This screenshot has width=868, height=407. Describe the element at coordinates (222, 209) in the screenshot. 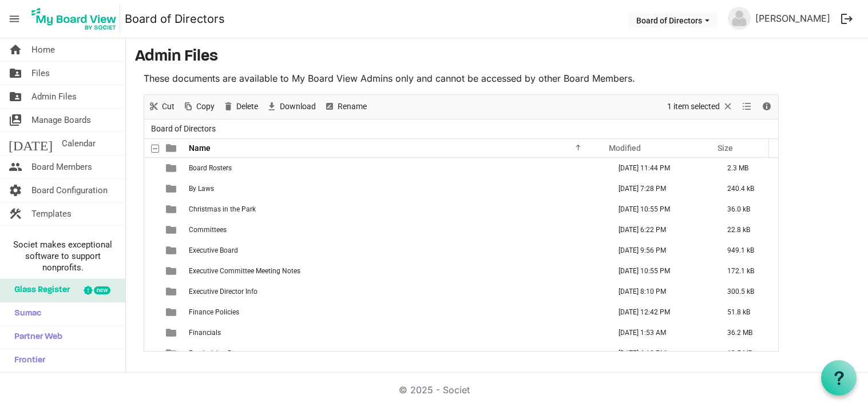

I see `span: Christmas in the Park` at that location.